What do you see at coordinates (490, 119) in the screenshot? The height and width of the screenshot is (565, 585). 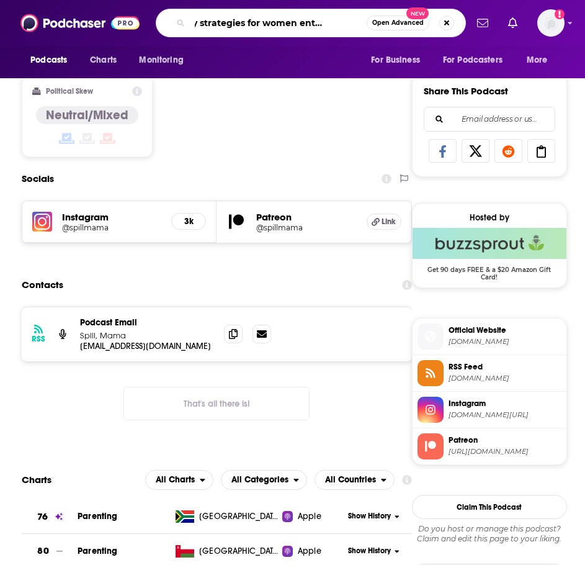 I see `div: Search followers` at bounding box center [490, 119].